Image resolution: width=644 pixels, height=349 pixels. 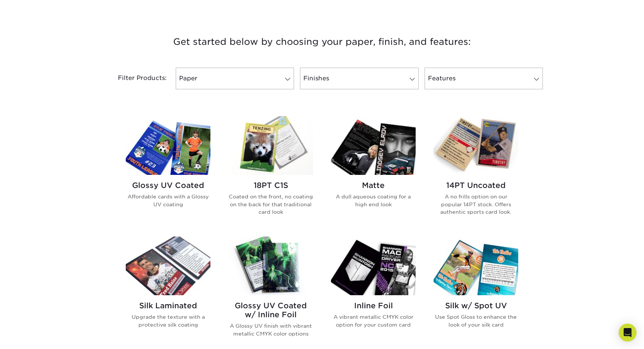 I want to click on p: Use Spot Gloss to enhance the look of your silk card, so click(x=476, y=321).